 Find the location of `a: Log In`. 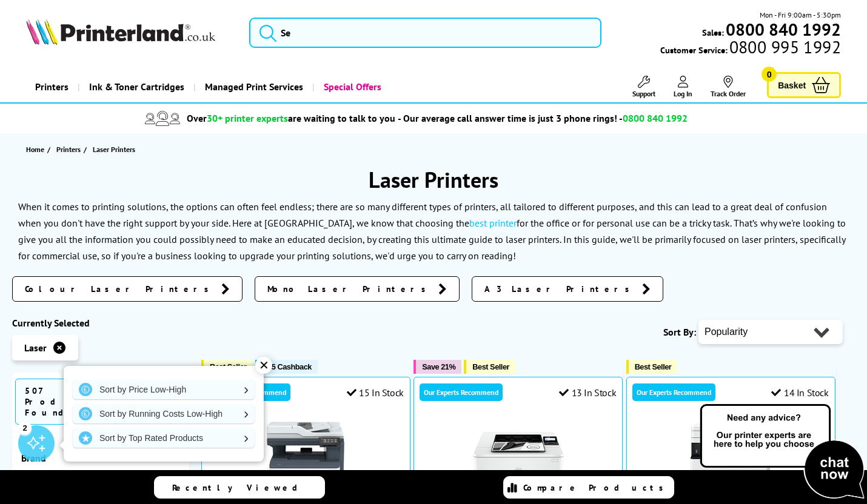

a: Log In is located at coordinates (682, 86).